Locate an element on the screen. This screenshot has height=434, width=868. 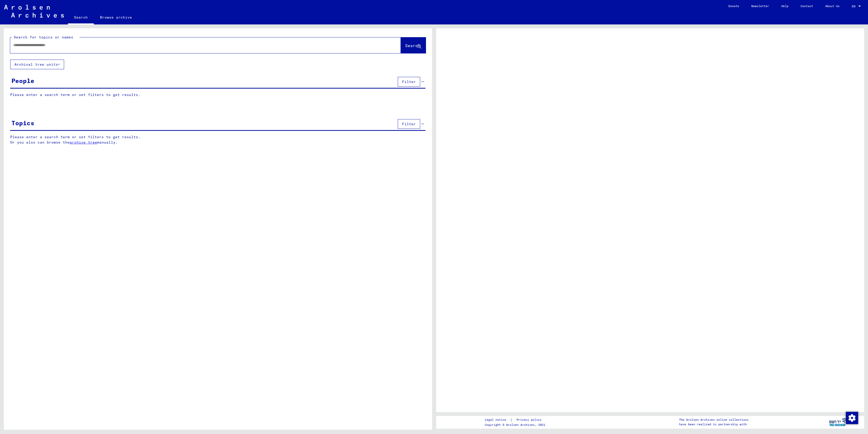
a: Browse archive is located at coordinates (116, 17).